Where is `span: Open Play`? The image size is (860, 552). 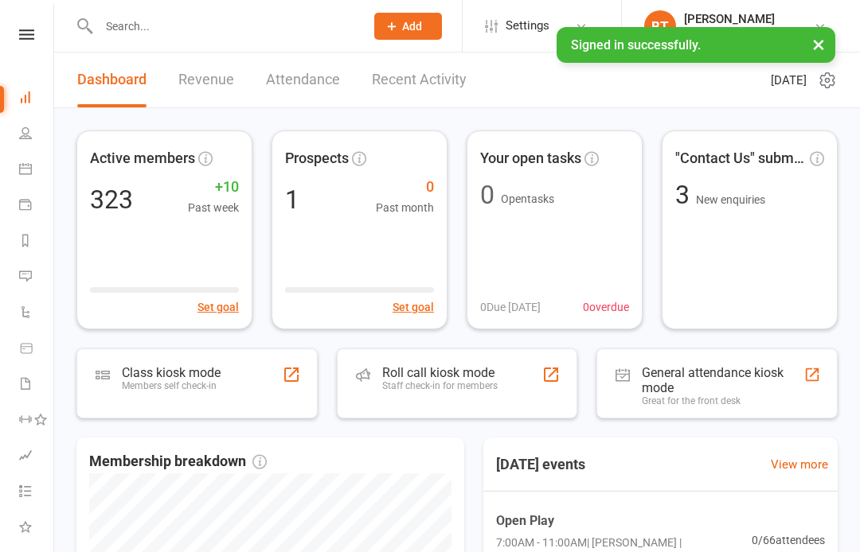
span: Open Play is located at coordinates (623, 521).